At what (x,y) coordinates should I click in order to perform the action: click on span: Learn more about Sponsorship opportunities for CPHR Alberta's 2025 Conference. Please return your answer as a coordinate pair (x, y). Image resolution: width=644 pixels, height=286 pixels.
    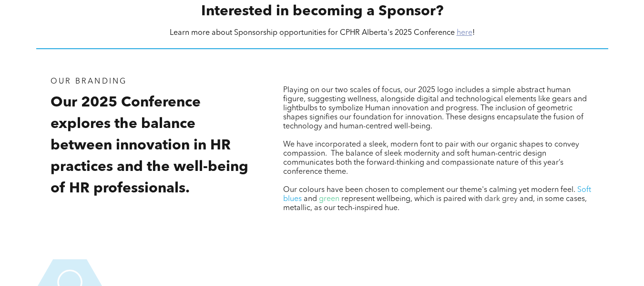
    Looking at the image, I should click on (312, 33).